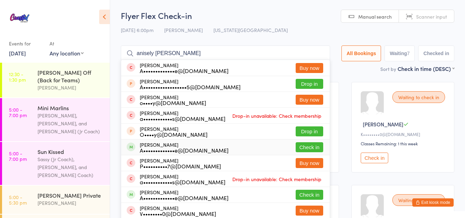 This screenshot has width=465, height=218. What do you see at coordinates (225, 53) in the screenshot?
I see `input: Search` at bounding box center [225, 53].